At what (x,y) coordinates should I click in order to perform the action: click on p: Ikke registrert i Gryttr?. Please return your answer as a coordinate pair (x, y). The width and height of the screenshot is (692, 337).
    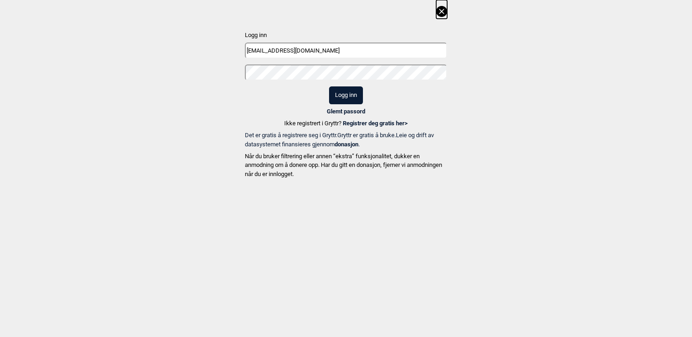
    Looking at the image, I should click on (346, 124).